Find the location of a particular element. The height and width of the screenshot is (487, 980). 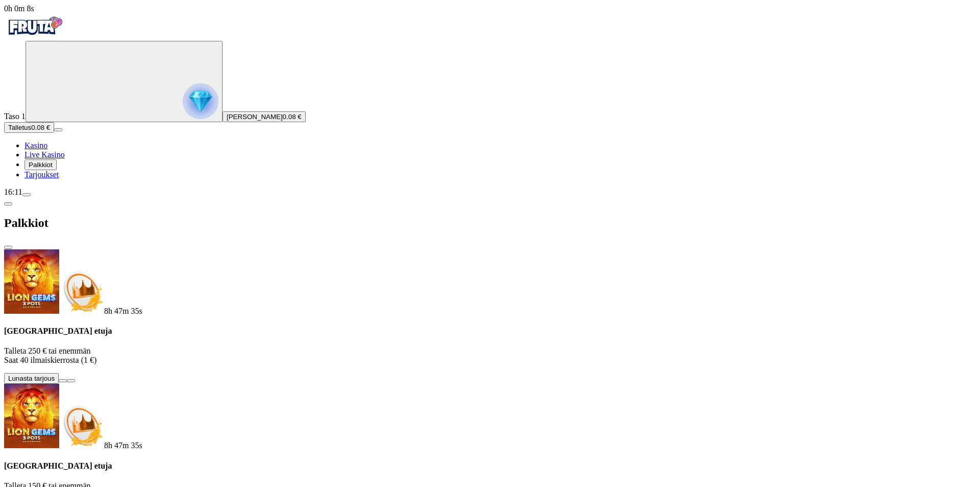

p: Talleta 250 € tai enemmän Saat 40 ilmaiskierrosta (1 €) is located at coordinates (490, 355).